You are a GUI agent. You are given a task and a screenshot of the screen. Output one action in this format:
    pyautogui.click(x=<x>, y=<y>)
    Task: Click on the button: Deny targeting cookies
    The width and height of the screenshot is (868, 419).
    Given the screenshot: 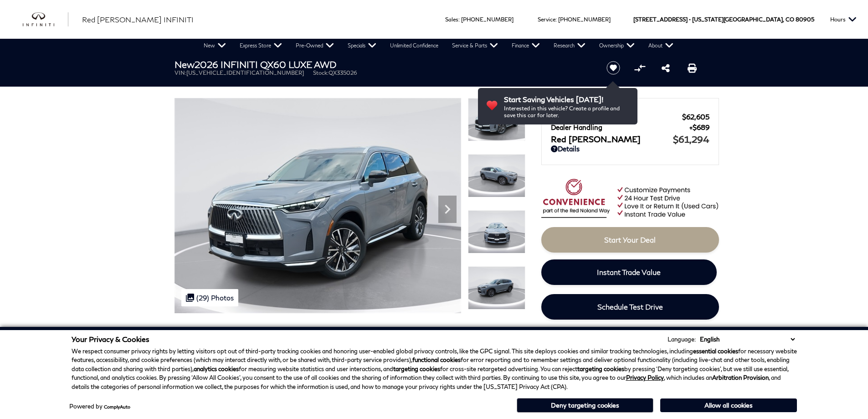 What is the action you would take?
    pyautogui.click(x=585, y=405)
    